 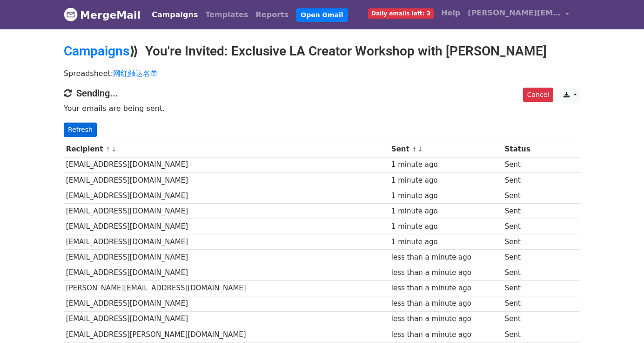 I want to click on a: Refresh, so click(x=80, y=130).